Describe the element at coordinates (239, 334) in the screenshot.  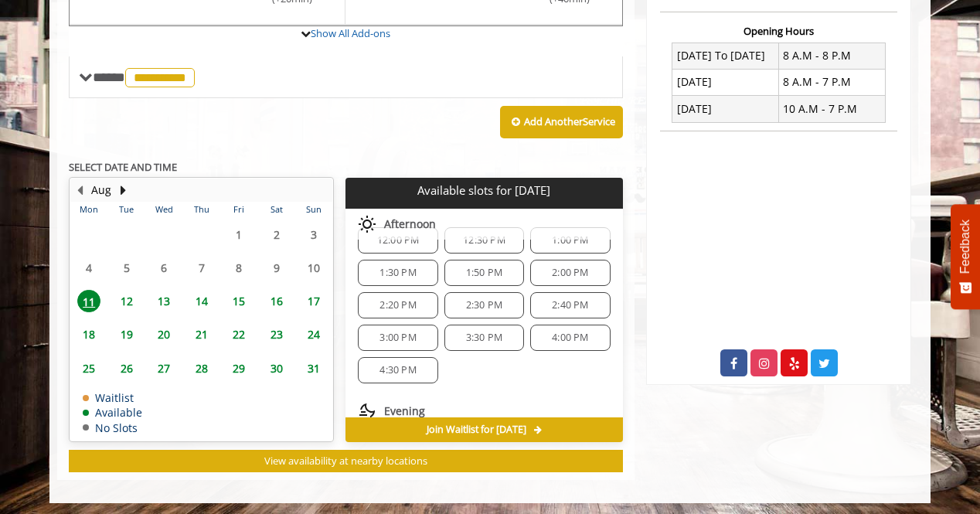
I see `td: Select day22` at that location.